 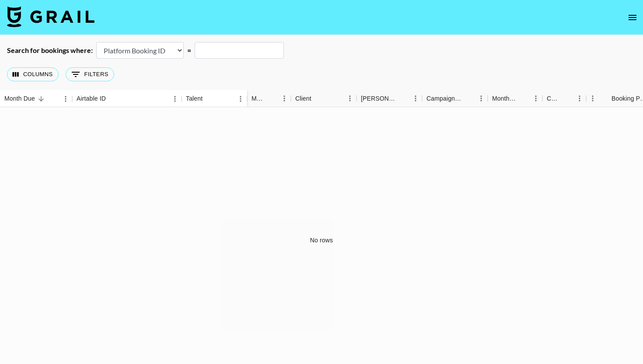 I want to click on button: Select columns, so click(x=33, y=75).